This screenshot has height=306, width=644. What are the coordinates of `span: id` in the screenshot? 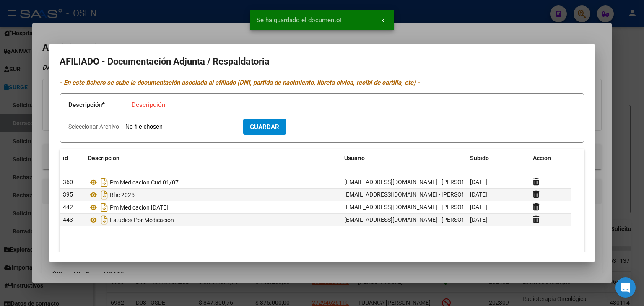 It's located at (66, 158).